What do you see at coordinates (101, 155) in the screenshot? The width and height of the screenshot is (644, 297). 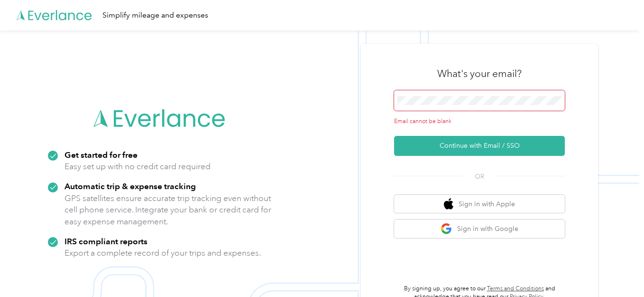 I see `strong: Get started for free` at bounding box center [101, 155].